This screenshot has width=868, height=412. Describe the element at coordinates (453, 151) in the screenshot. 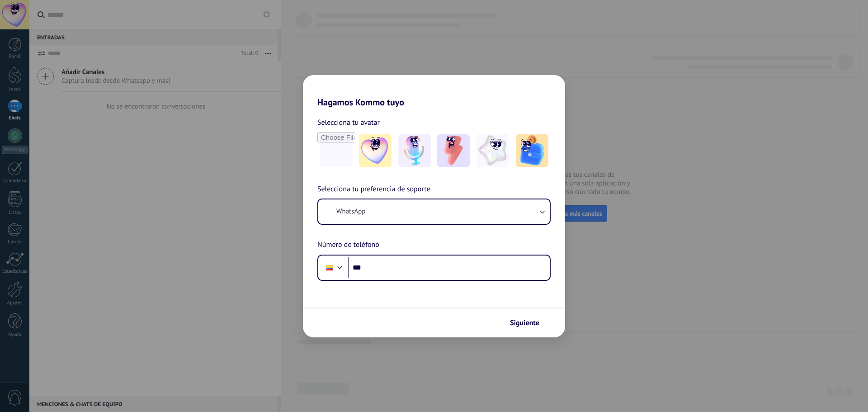

I see `img: -3.jpeg` at that location.